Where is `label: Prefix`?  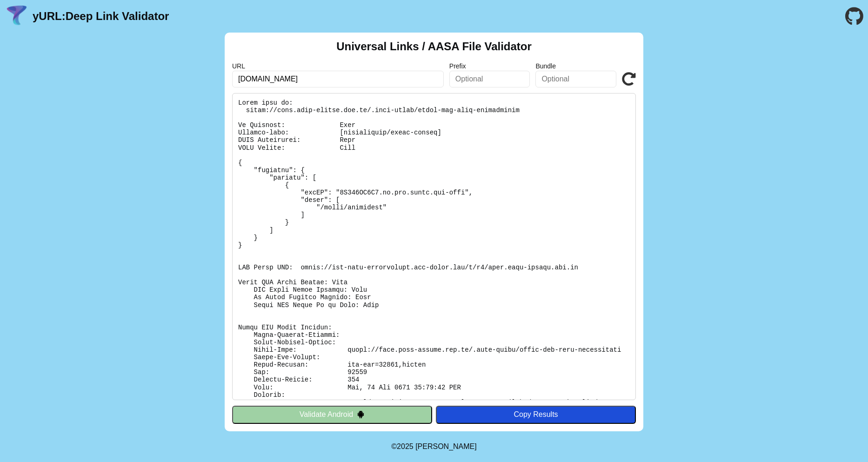 label: Prefix is located at coordinates (490, 66).